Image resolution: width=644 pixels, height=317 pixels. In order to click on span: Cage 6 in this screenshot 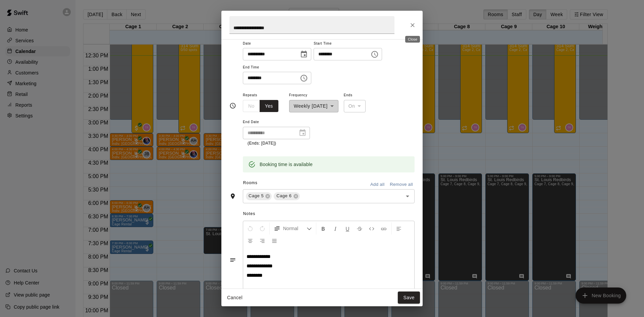, I will do `click(284, 196)`.